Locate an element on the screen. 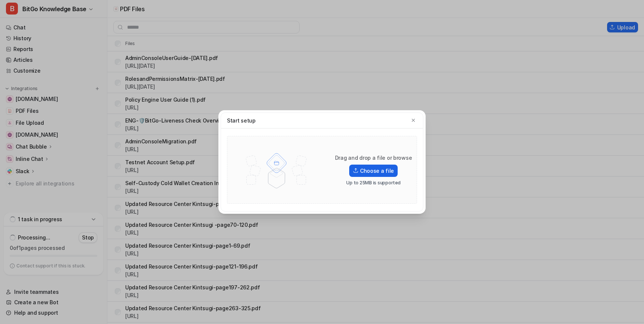 The image size is (644, 324). p: Up to 25MB is supported is located at coordinates (373, 183).